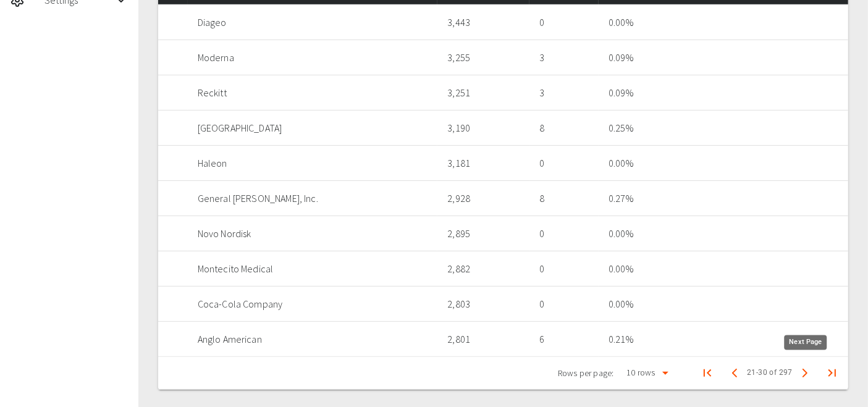 This screenshot has height=407, width=868. What do you see at coordinates (483, 128) in the screenshot?
I see `p: 3,190` at bounding box center [483, 128].